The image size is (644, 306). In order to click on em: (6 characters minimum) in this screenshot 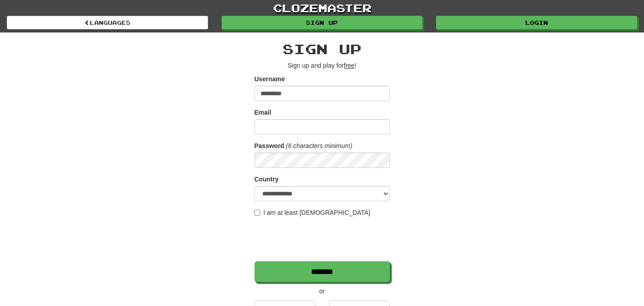, I will do `click(319, 146)`.